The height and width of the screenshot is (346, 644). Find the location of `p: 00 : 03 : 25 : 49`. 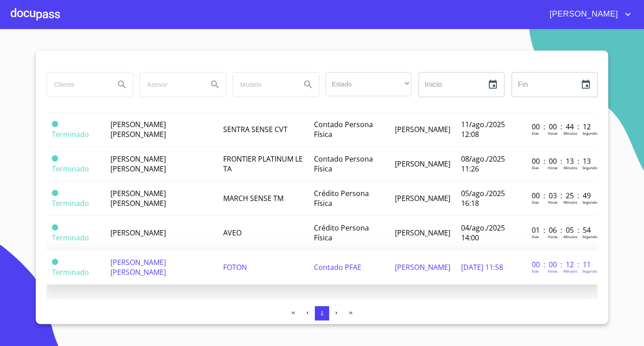

p: 00 : 03 : 25 : 49 is located at coordinates (562, 195).